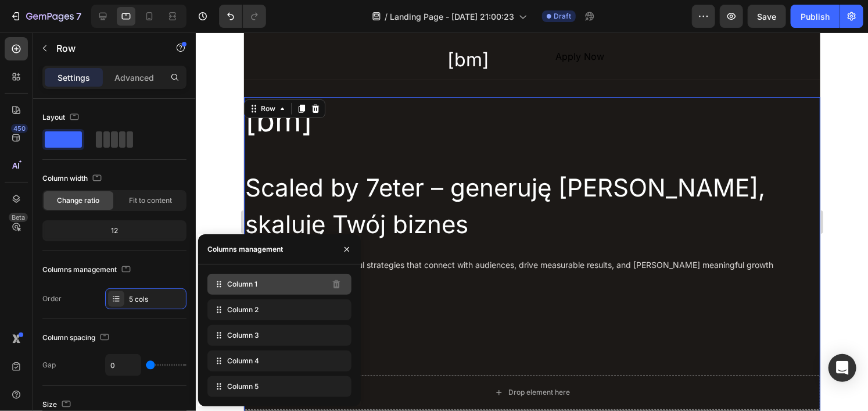  I want to click on div: 12, so click(114, 231).